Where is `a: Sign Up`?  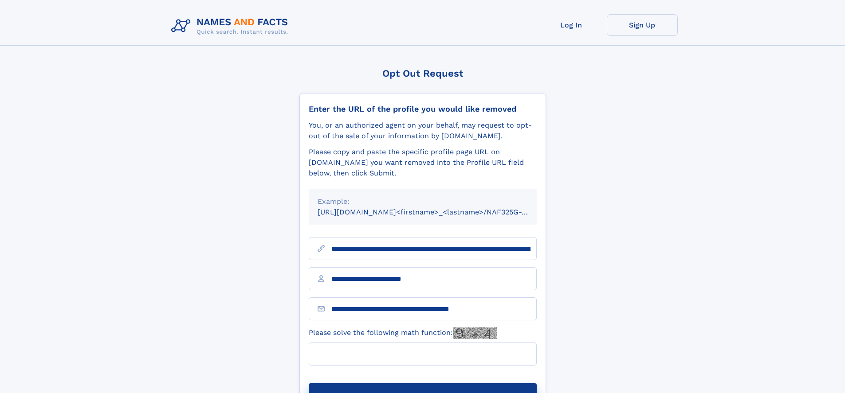
a: Sign Up is located at coordinates (642, 25).